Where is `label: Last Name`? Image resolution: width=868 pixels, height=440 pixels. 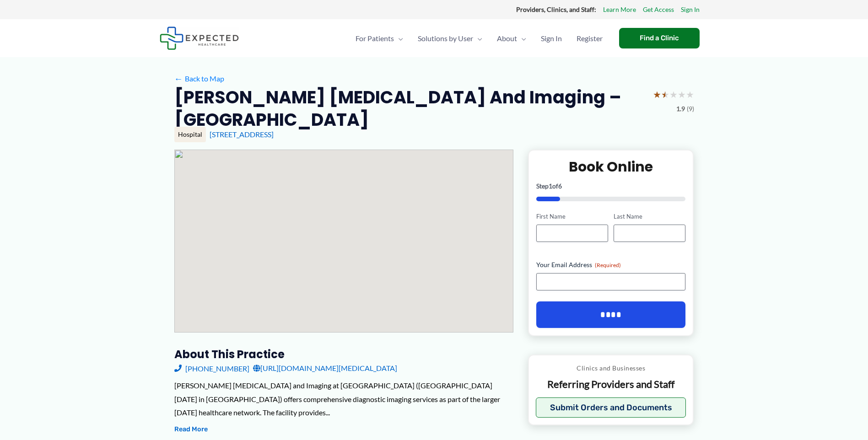
label: Last Name is located at coordinates (649, 216).